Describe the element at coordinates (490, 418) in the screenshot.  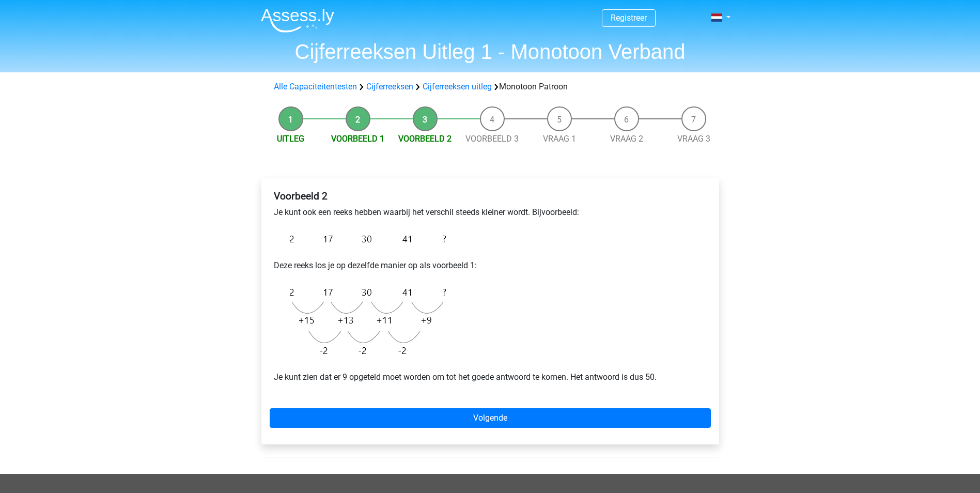
I see `a: Volgende` at that location.